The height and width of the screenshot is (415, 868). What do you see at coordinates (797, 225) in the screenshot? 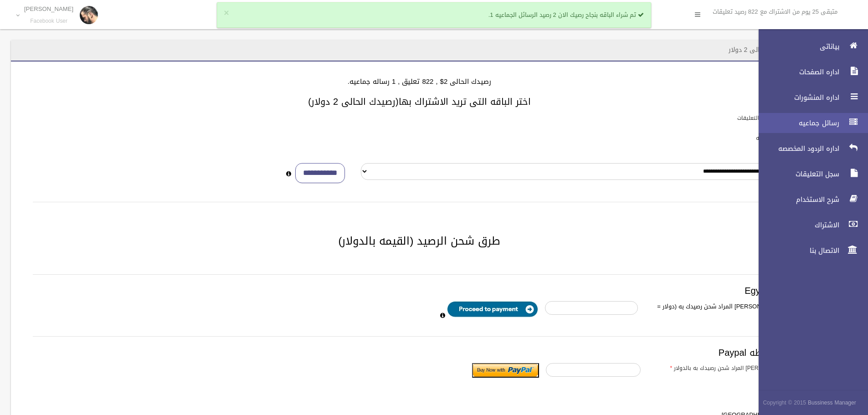
I see `span: الاشتراك` at bounding box center [797, 225].